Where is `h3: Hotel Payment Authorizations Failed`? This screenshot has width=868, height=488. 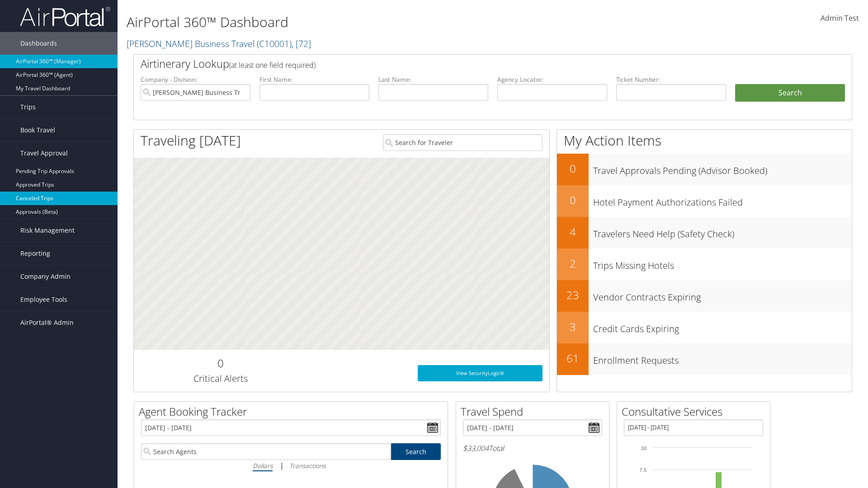 h3: Hotel Payment Authorizations Failed is located at coordinates (723, 200).